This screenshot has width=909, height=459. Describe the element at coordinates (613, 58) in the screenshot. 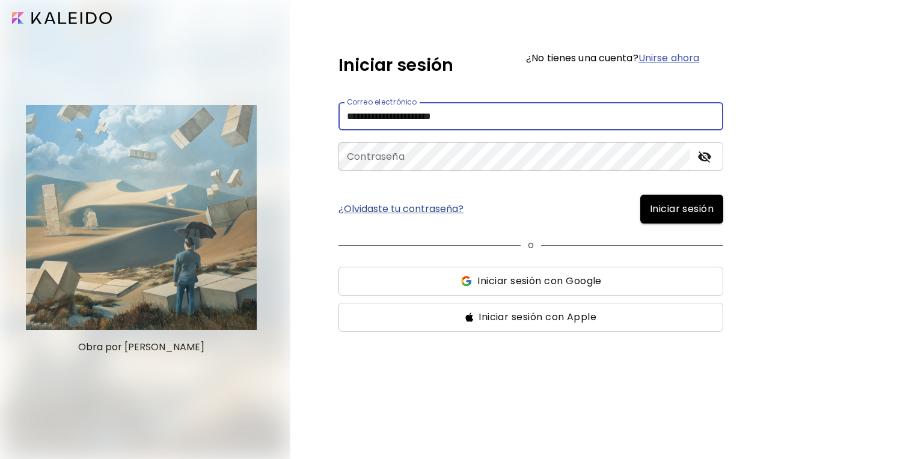

I see `h6: ¿No tienes una cuenta?` at that location.